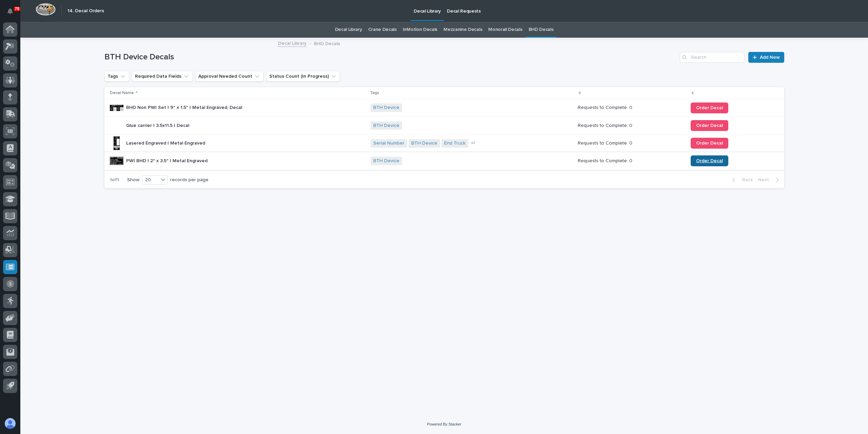 Image resolution: width=868 pixels, height=434 pixels. I want to click on p: Glue carrier | 3.5x11.5 | Decal, so click(158, 125).